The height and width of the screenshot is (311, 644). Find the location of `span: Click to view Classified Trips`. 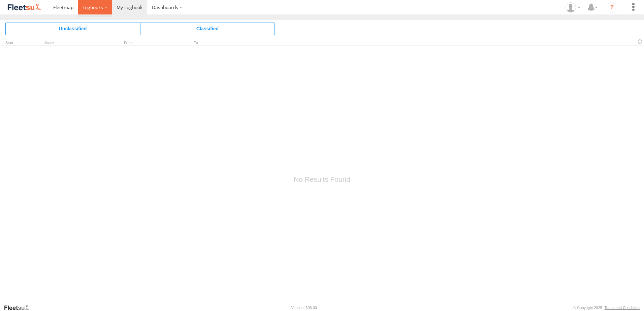

span: Click to view Classified Trips is located at coordinates (208, 28).